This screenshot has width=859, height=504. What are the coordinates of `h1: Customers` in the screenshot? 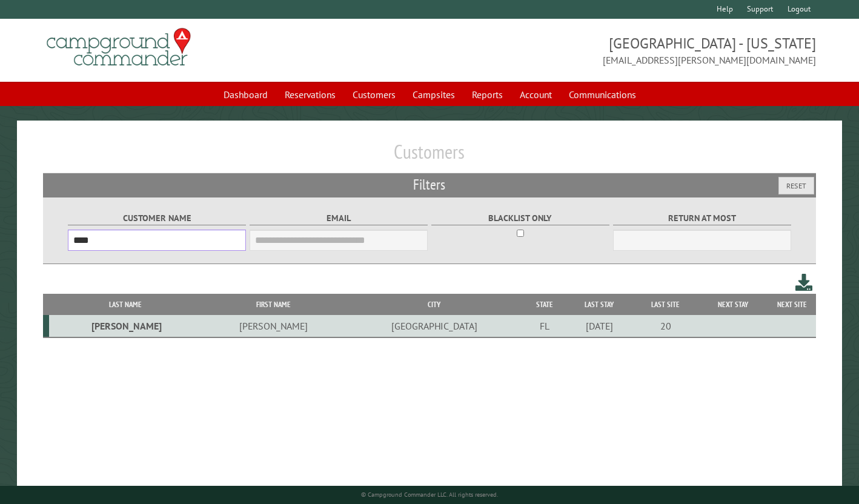 It's located at (430, 156).